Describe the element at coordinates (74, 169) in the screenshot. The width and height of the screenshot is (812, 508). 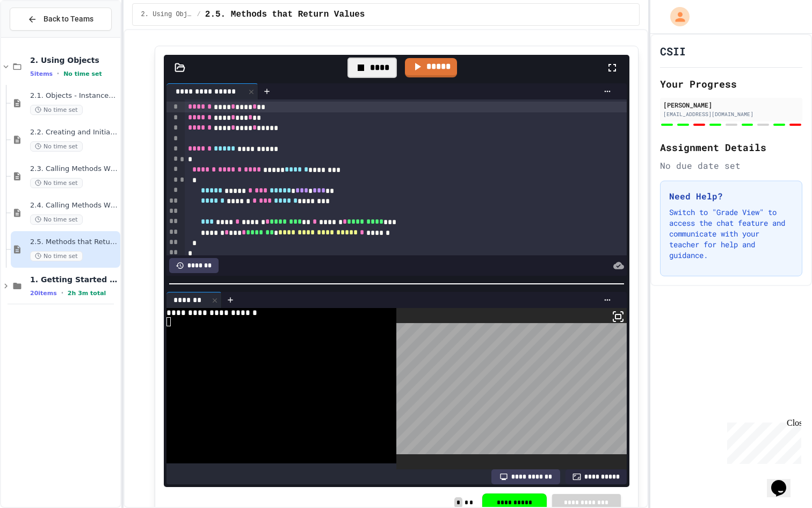
I see `span: 2.3. Calling Methods Without Parameters` at that location.